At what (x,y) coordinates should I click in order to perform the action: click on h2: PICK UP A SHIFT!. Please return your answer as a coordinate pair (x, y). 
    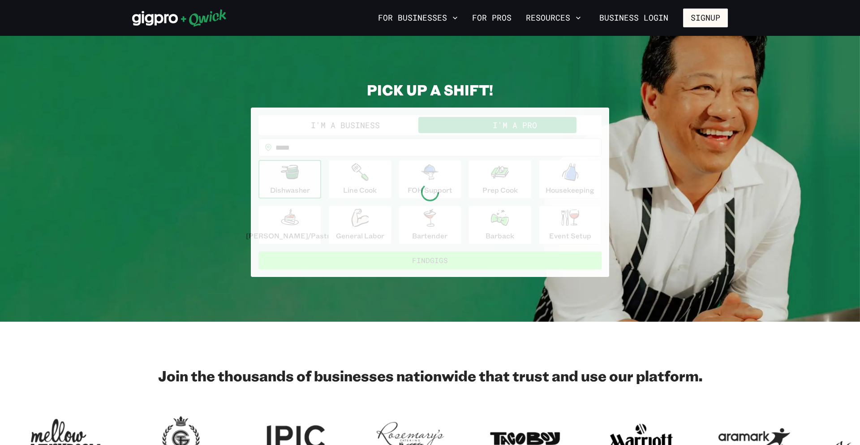
    Looking at the image, I should click on (430, 90).